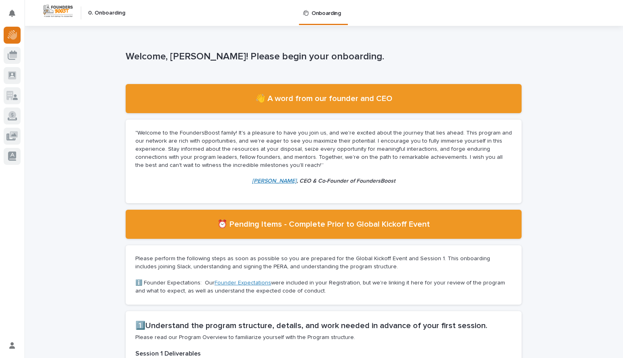 Image resolution: width=623 pixels, height=358 pixels. What do you see at coordinates (324, 287) in the screenshot?
I see `p: ℹ️ Founder Expectations: Our were included in your Registration, but we're linking it here for yo...` at bounding box center [324, 287].